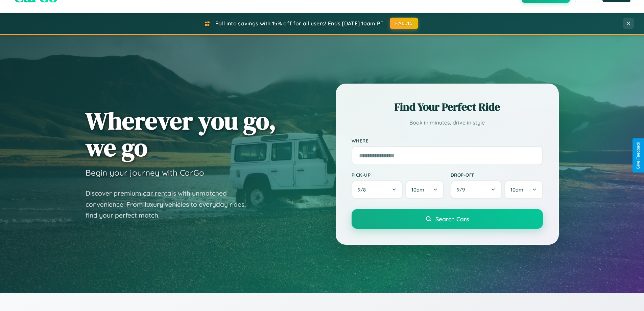 This screenshot has height=311, width=644. I want to click on span: 9 / 9, so click(463, 190).